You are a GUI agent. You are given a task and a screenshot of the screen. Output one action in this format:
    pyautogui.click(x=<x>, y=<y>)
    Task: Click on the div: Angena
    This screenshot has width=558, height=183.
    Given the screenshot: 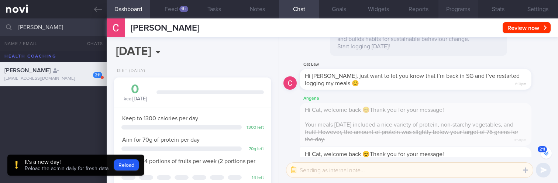 What is the action you would take?
    pyautogui.click(x=427, y=99)
    